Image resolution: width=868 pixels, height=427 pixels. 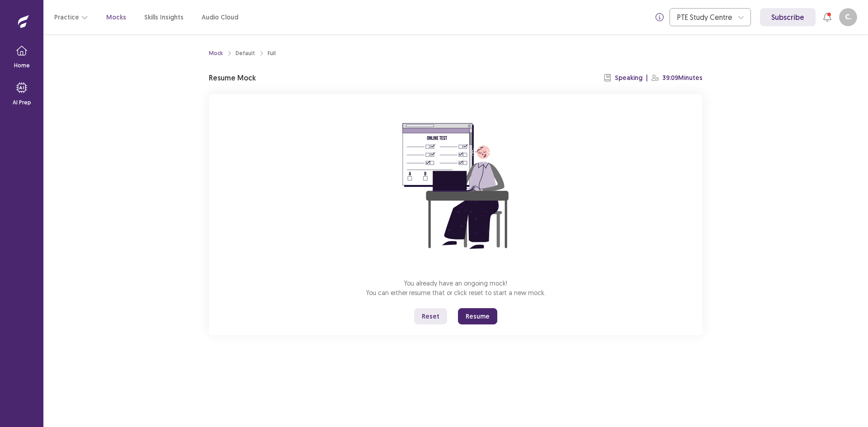 I want to click on a: Audio Cloud, so click(x=220, y=17).